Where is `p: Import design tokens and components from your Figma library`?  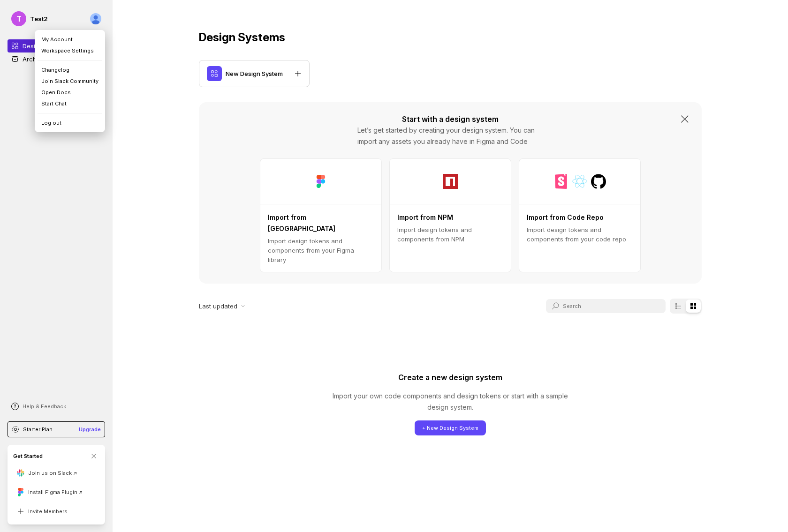
p: Import design tokens and components from your Figma library is located at coordinates (321, 250).